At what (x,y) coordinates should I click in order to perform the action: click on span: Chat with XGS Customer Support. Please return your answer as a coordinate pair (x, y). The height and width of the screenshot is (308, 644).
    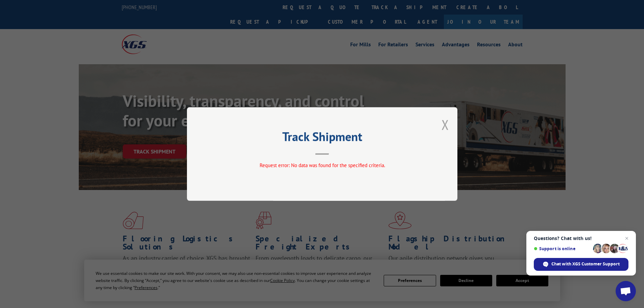
    Looking at the image, I should click on (586, 264).